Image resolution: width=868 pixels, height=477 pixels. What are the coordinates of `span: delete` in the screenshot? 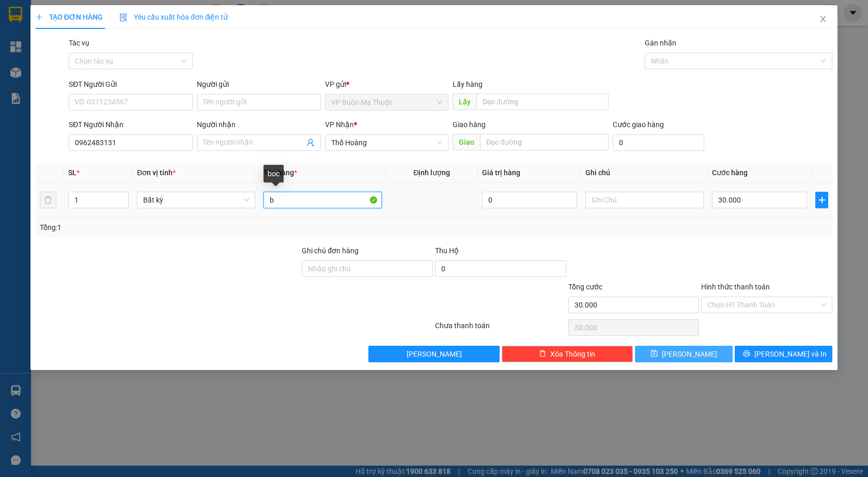 It's located at (542, 354).